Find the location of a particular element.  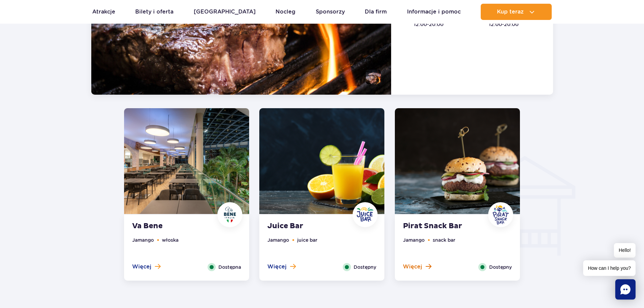

a: Bilety i oferta is located at coordinates (154, 12).